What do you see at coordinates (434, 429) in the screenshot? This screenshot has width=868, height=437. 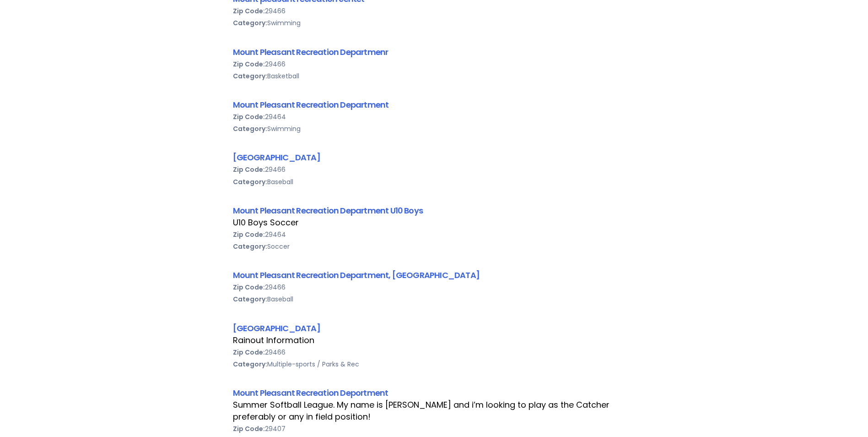 I see `div: 29407` at bounding box center [434, 429].